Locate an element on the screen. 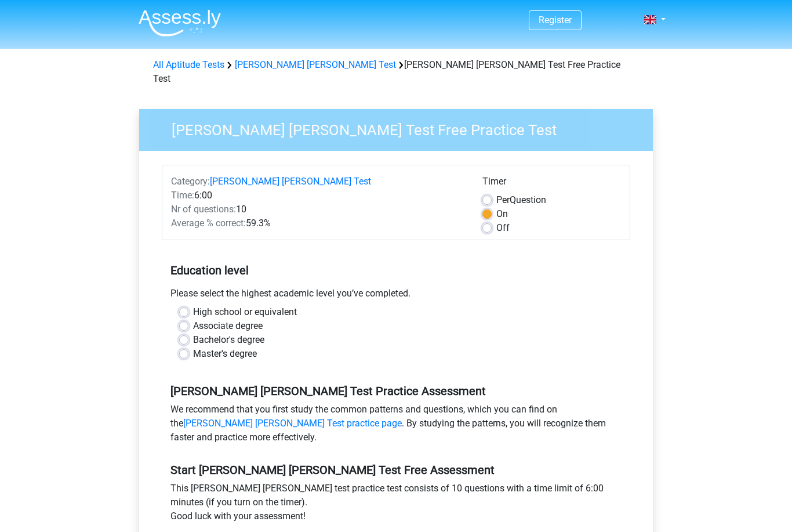 The width and height of the screenshot is (792, 532). h5: Education level is located at coordinates (396, 270).